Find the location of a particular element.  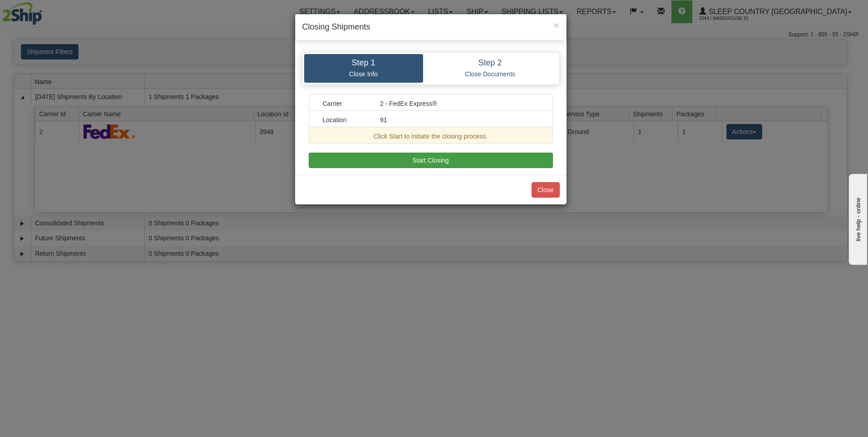

a: Step 1 Close Info is located at coordinates (364, 68).